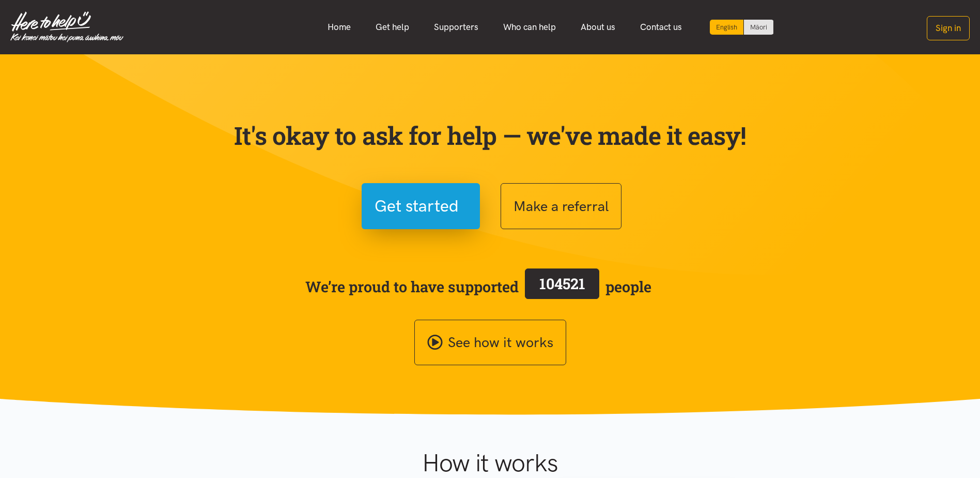 Image resolution: width=980 pixels, height=478 pixels. What do you see at coordinates (742, 27) in the screenshot?
I see `div: Language toggle` at bounding box center [742, 27].